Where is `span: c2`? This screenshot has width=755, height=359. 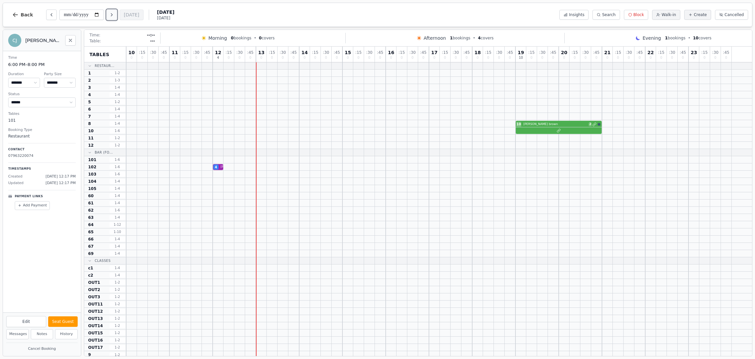 span: c2 is located at coordinates (90, 275).